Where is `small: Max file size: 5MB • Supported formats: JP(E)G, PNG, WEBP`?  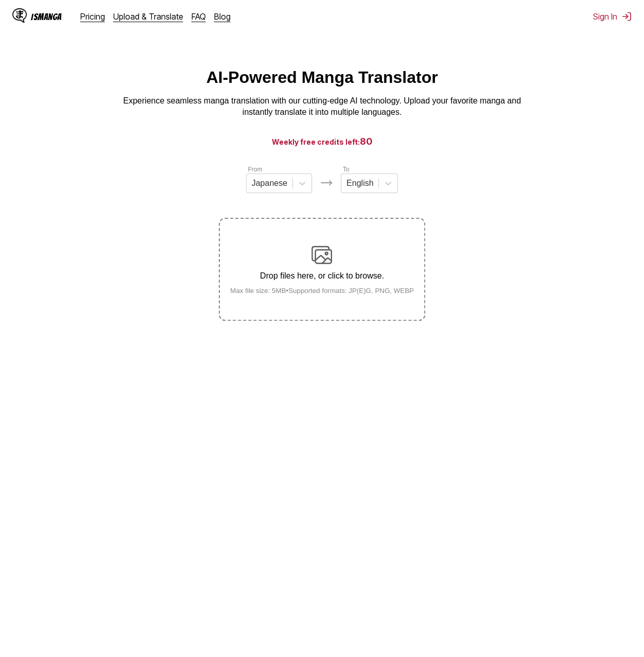
small: Max file size: 5MB • Supported formats: JP(E)G, PNG, WEBP is located at coordinates (322, 290).